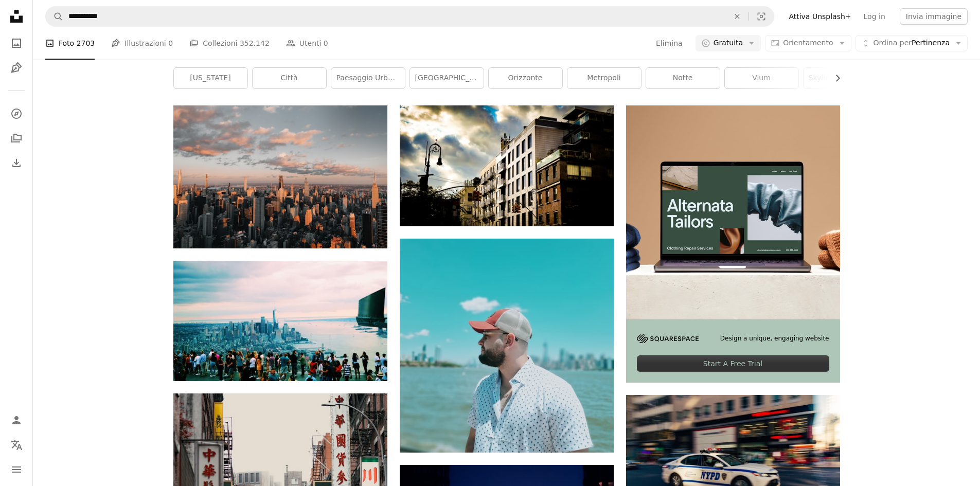  Describe the element at coordinates (230, 43) in the screenshot. I see `a: Collezioni 352.142` at that location.